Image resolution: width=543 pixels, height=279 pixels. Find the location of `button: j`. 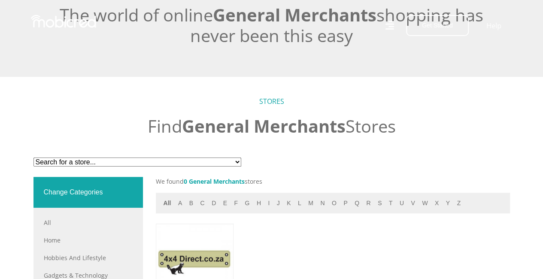

button: j is located at coordinates (278, 203).